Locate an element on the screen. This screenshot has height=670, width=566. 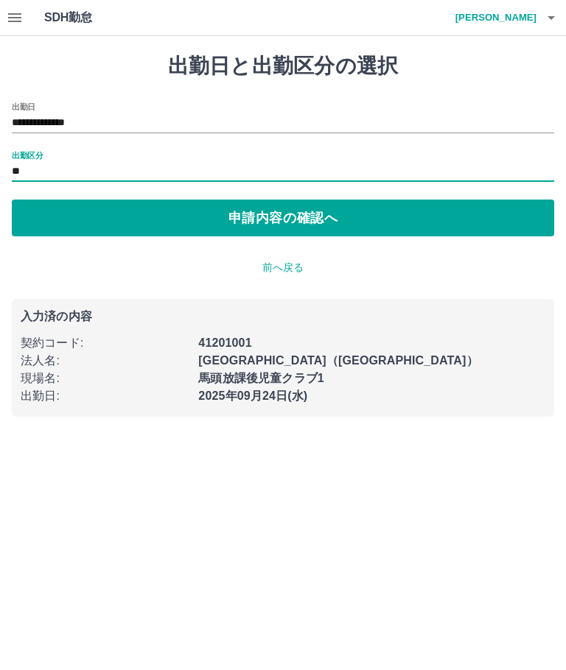
p: 前へ戻る is located at coordinates (283, 267).